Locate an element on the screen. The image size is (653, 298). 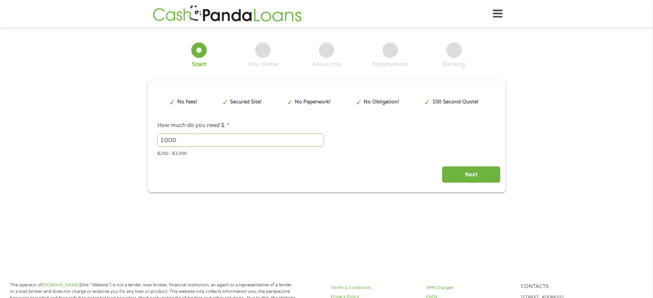
p: No fees! is located at coordinates (187, 102).